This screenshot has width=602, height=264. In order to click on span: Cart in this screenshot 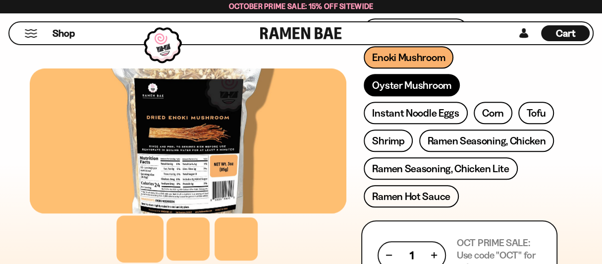, I will do `click(566, 33)`.